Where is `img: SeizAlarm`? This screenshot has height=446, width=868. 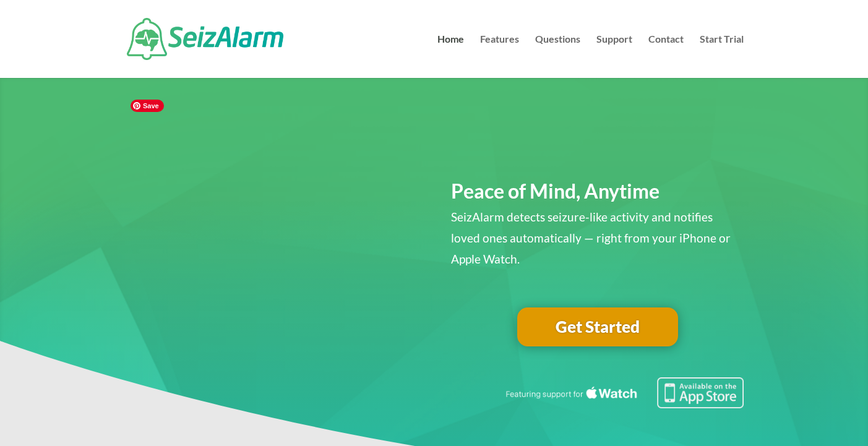
img: SeizAlarm is located at coordinates (205, 39).